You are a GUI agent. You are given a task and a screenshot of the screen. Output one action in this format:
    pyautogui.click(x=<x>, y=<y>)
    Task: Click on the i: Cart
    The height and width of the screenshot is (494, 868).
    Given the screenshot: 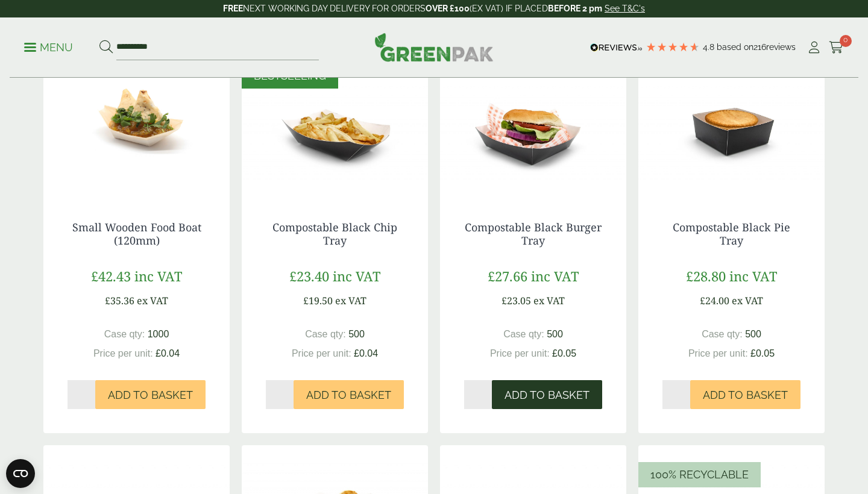 What is the action you would take?
    pyautogui.click(x=837, y=48)
    